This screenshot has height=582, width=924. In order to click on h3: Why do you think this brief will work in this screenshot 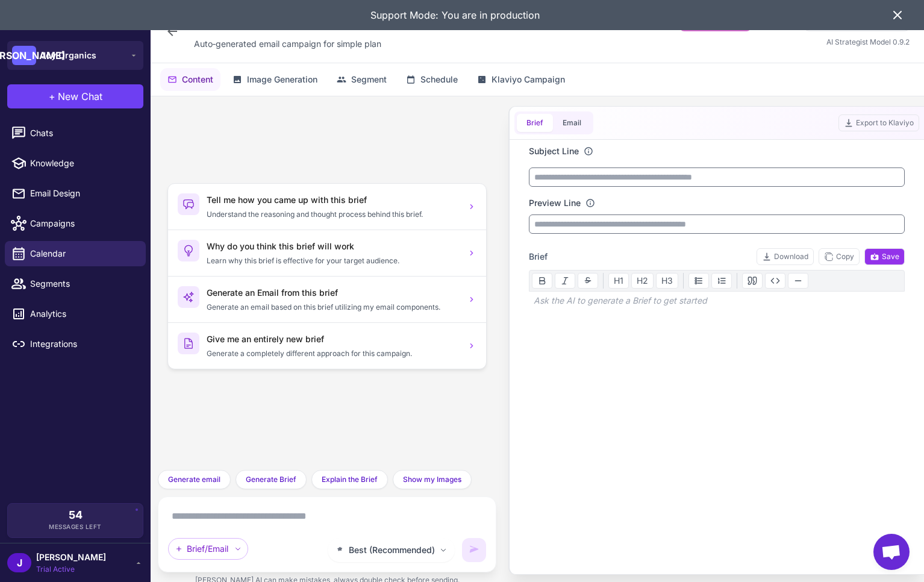, I will do `click(333, 247)`.